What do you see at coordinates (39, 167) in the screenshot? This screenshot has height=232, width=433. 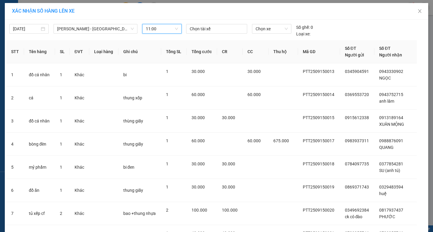 I see `td: mỷ phẩm` at bounding box center [39, 167].